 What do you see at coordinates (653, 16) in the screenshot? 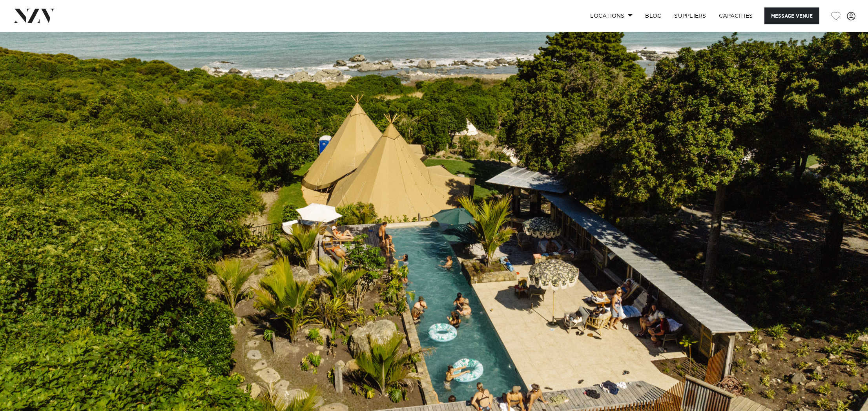
I see `a: BLOG` at bounding box center [653, 16].